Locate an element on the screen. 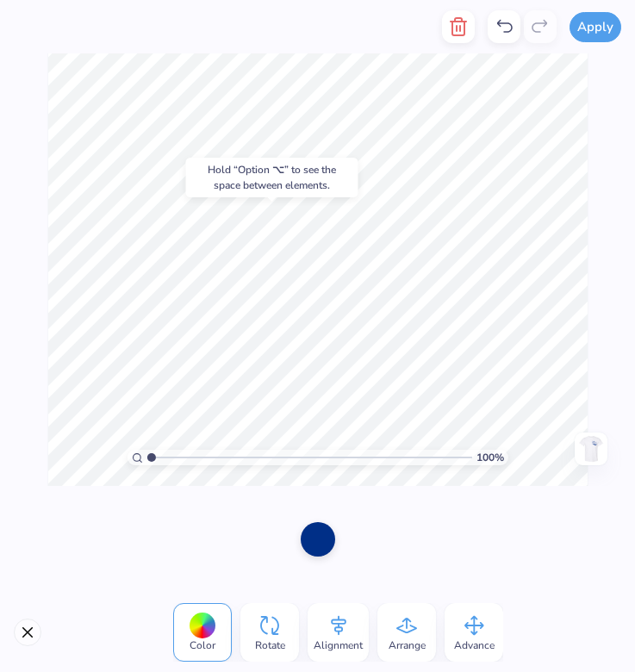  div: Hold “Option ⌥” to see the space between elements. is located at coordinates (273, 178).